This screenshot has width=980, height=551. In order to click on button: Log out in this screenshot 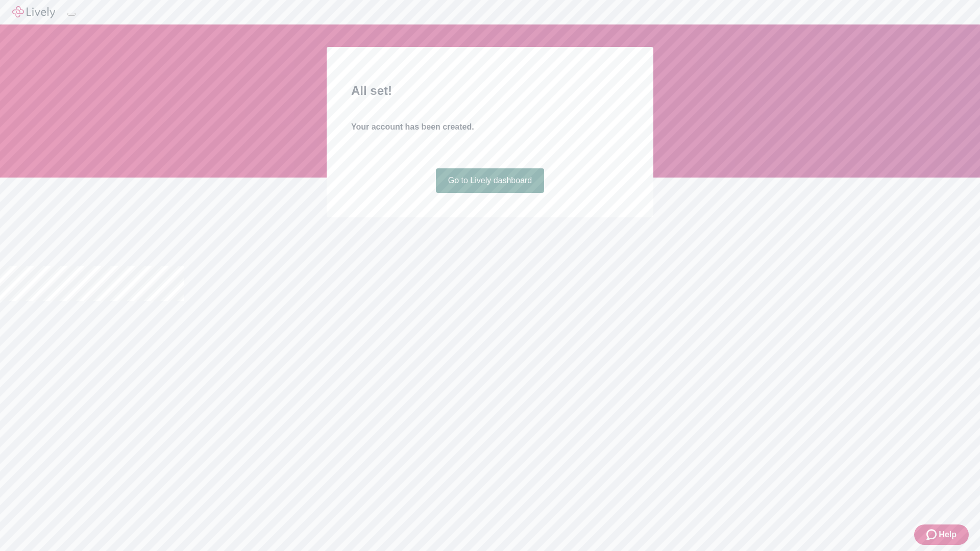, I will do `click(72, 14)`.